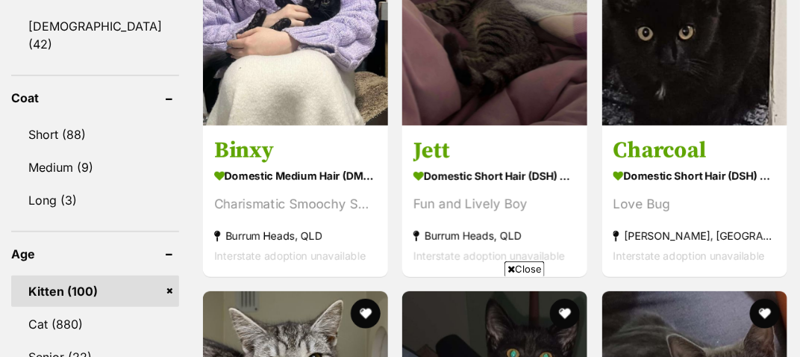  Describe the element at coordinates (764, 313) in the screenshot. I see `button: favourite` at that location.